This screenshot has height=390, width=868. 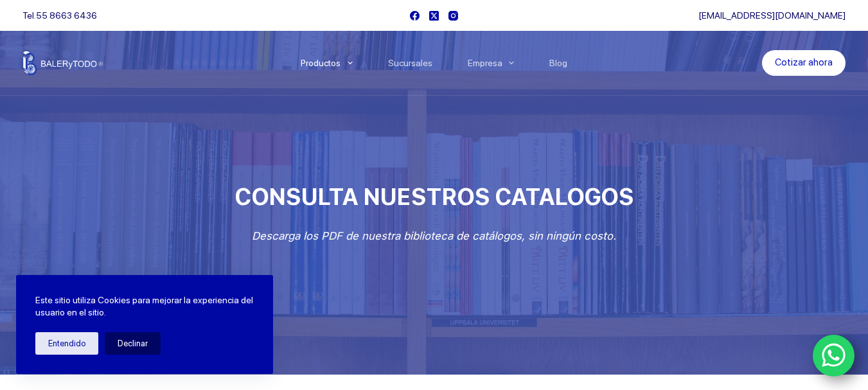 I want to click on img: Balerytodo, so click(x=62, y=63).